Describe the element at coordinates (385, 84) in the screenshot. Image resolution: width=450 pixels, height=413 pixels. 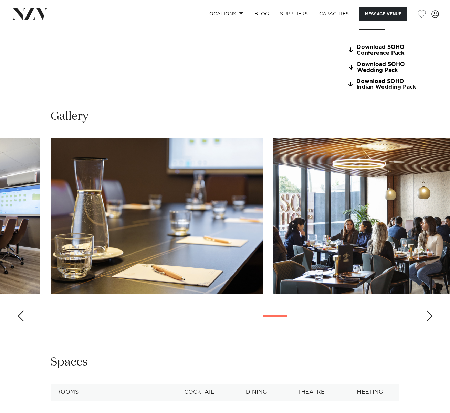
I see `a: Download SOHO Indian Wedding Pack` at that location.